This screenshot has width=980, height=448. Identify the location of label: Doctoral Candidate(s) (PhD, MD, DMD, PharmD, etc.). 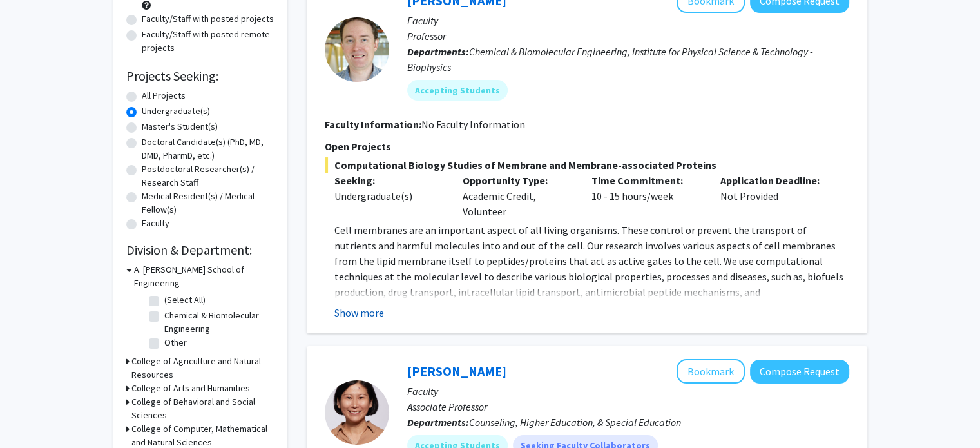
(208, 149).